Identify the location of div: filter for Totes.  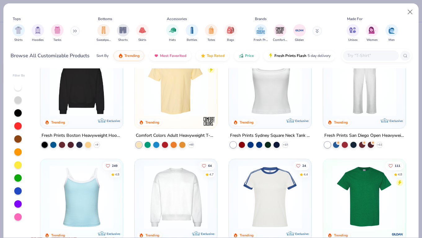
(211, 33).